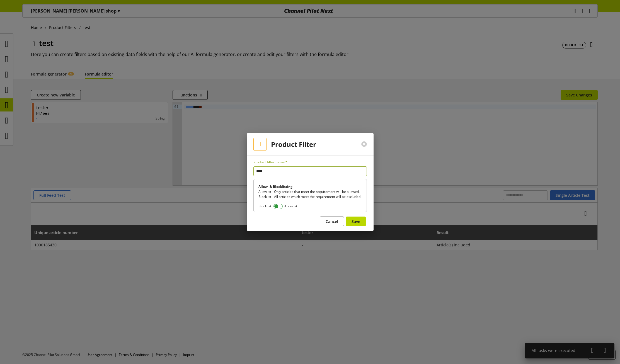 The image size is (620, 364). What do you see at coordinates (266, 206) in the screenshot?
I see `span: Blocklist` at bounding box center [266, 206].